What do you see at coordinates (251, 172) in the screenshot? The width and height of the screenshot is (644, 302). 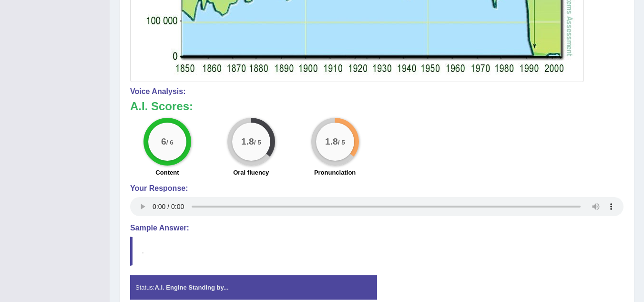 I see `label: Oral fluency` at bounding box center [251, 172].